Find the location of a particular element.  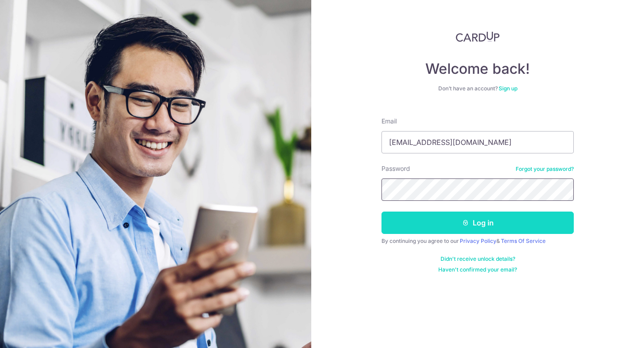

img: CardUp Logo is located at coordinates (478, 37).